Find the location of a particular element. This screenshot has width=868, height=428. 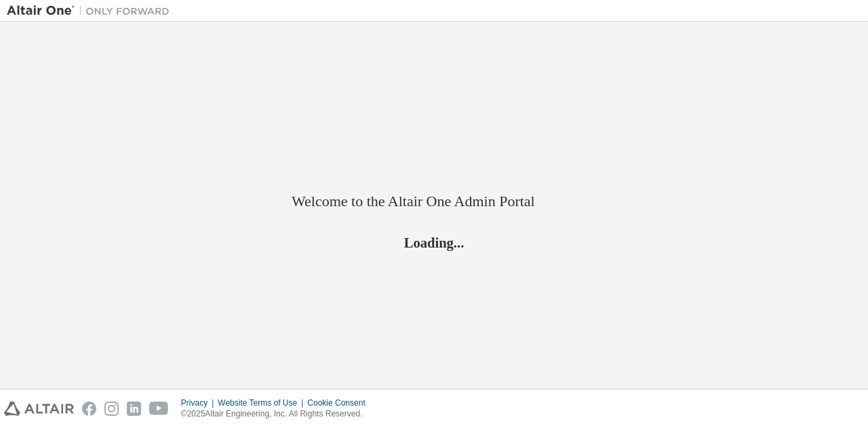

div: Privacy is located at coordinates (199, 403).